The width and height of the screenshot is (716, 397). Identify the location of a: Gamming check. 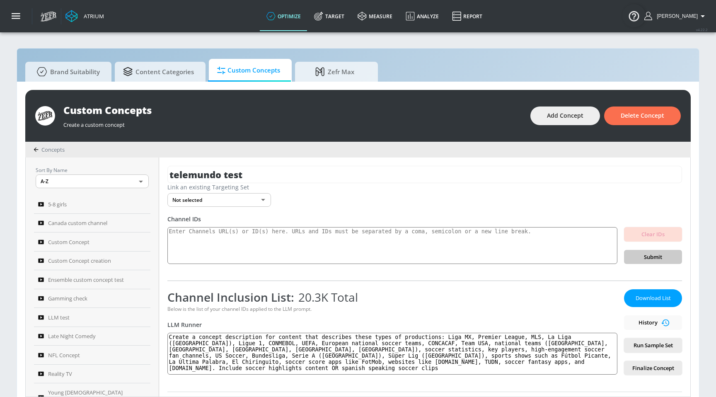
(92, 299).